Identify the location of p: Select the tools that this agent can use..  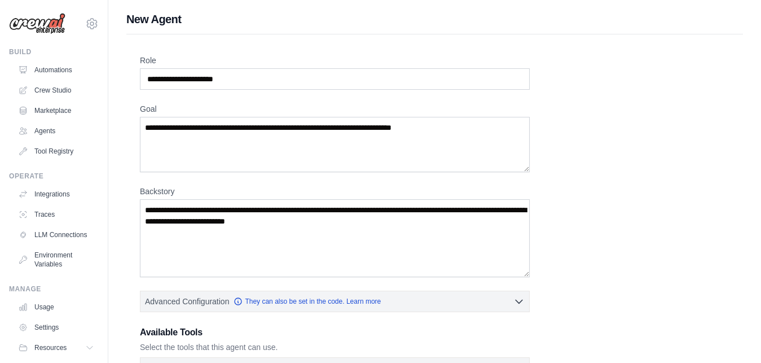
(335, 347).